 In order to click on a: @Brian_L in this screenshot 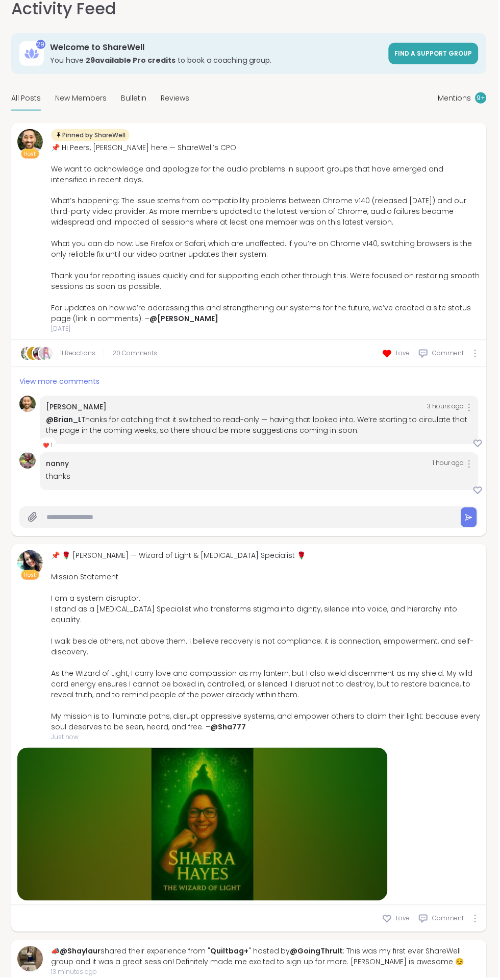, I will do `click(65, 422)`.